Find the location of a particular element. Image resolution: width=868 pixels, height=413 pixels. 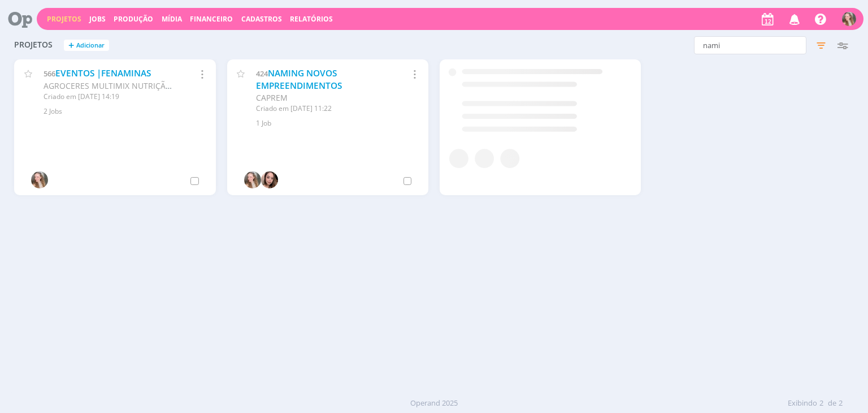

button: Cadastros is located at coordinates (262, 19).